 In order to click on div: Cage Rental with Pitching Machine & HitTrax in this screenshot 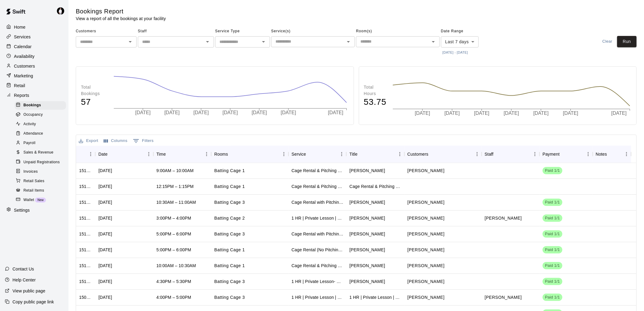, I will do `click(317, 202)`.